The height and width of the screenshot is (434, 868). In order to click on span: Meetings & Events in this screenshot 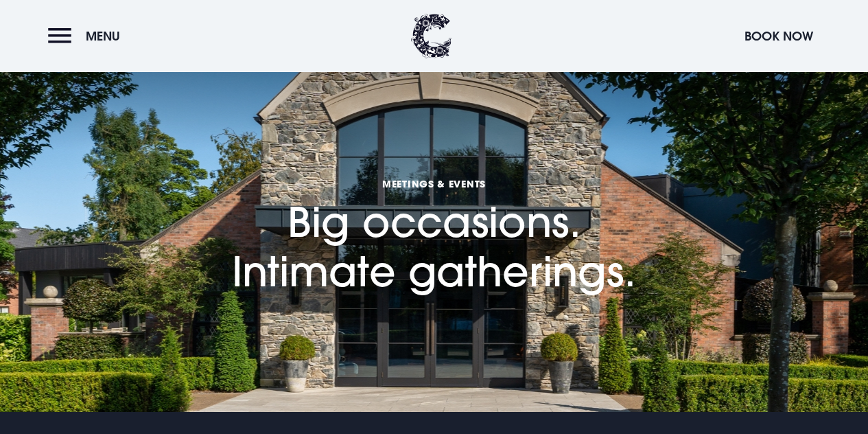, I will do `click(434, 184)`.